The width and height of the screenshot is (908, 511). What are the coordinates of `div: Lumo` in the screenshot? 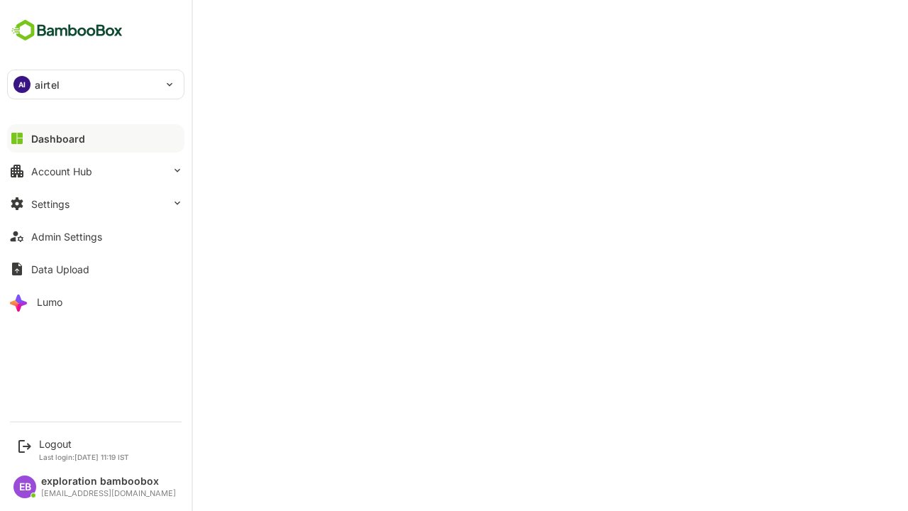 It's located at (50, 302).